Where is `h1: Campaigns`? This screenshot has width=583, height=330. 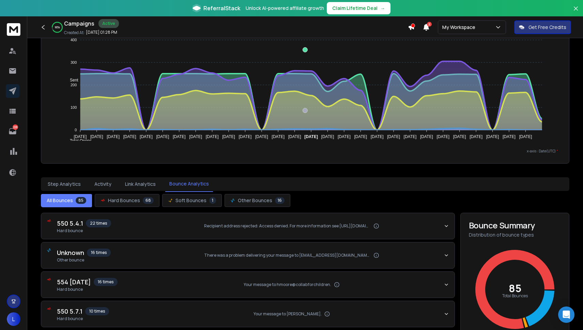 h1: Campaigns is located at coordinates (79, 24).